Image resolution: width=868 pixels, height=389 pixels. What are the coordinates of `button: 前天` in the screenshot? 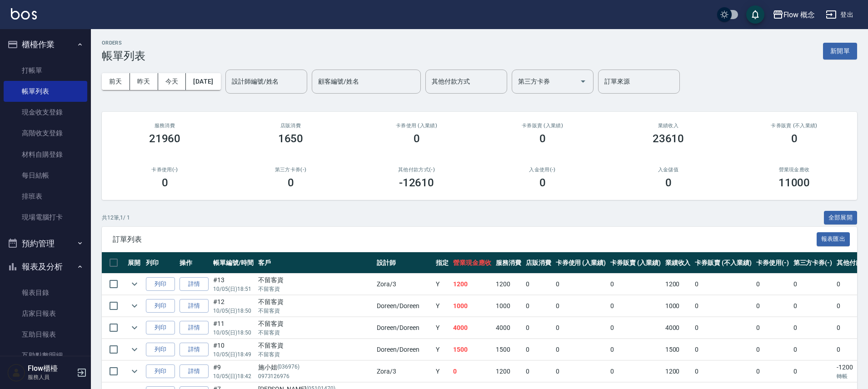 It's located at (116, 82).